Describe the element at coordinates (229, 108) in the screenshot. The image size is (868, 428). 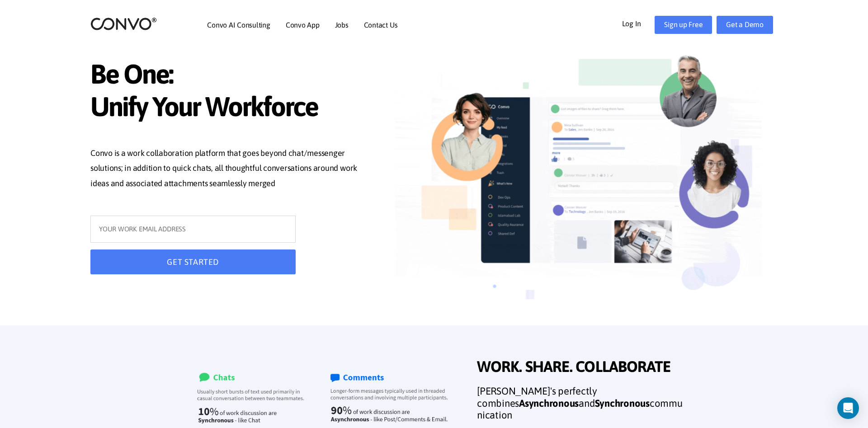
I see `span: Unify Your Workforce` at that location.